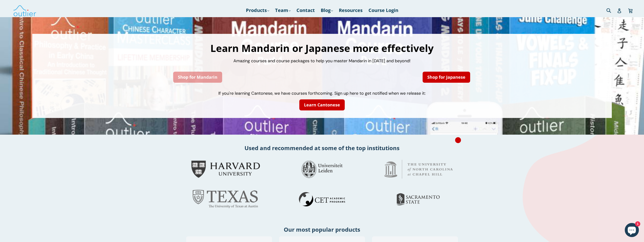  Describe the element at coordinates (322, 48) in the screenshot. I see `h1: Learn Mandarin or Japanese more effectively` at that location.